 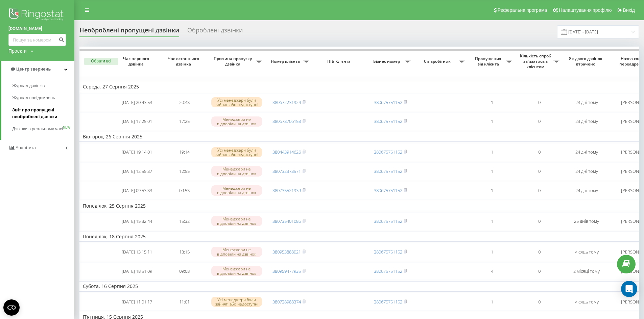 What do you see at coordinates (18, 51) in the screenshot?
I see `div: Проекти` at bounding box center [18, 51].